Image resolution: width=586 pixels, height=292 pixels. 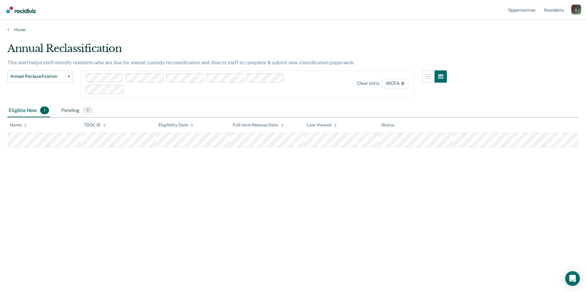 I want to click on div: Open Intercom Messenger, so click(x=573, y=279).